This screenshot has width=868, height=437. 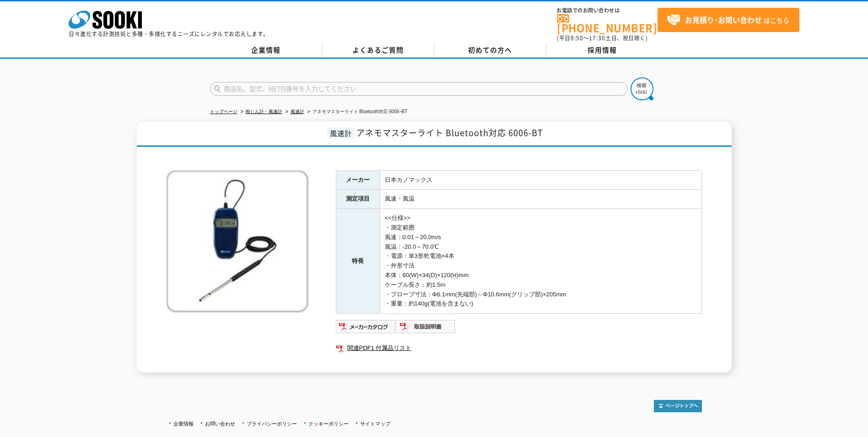 I want to click on strong: お見積り･お問い合わせ, so click(x=723, y=20).